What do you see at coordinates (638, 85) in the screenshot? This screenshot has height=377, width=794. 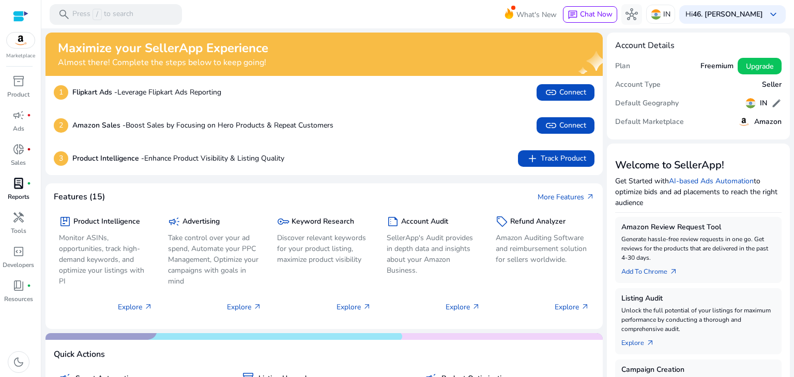 I see `h5: Account Type` at bounding box center [638, 85].